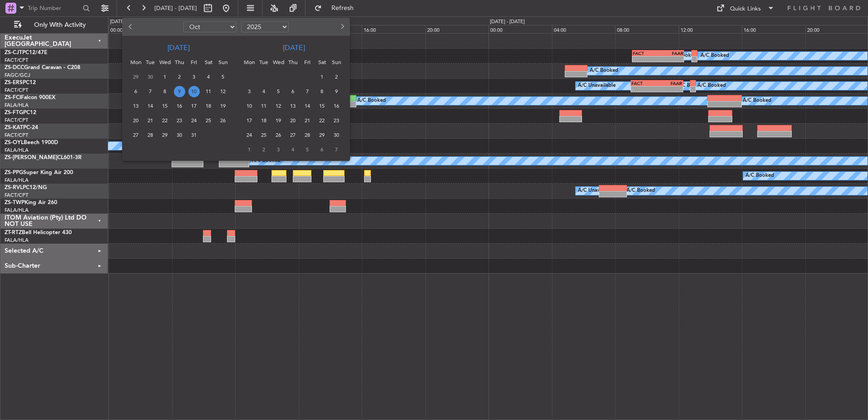  Describe the element at coordinates (194, 135) in the screenshot. I see `span: 31` at that location.